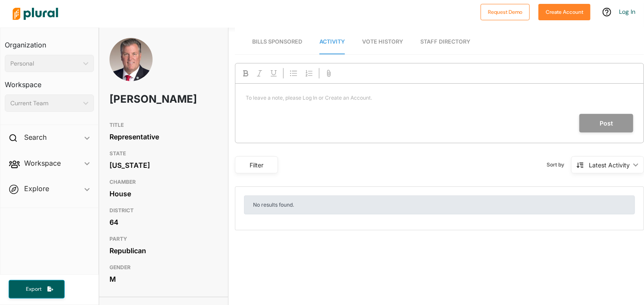 The width and height of the screenshot is (644, 305). What do you see at coordinates (163, 251) in the screenshot?
I see `div: Republican` at bounding box center [163, 251].